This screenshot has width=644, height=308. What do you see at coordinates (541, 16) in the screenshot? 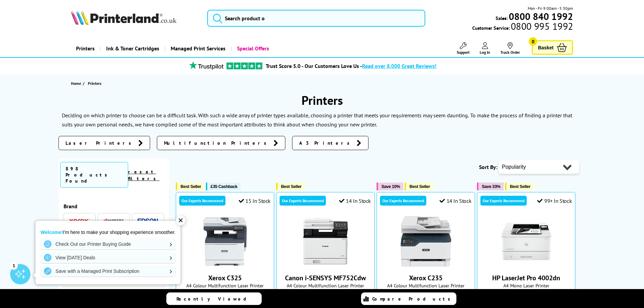
I see `b: 0800 840 1992` at bounding box center [541, 16].